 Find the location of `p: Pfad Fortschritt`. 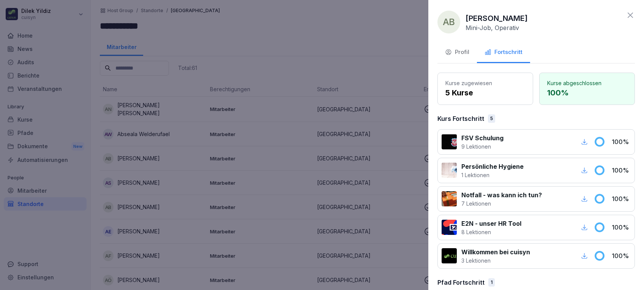

p: Pfad Fortschritt is located at coordinates (461, 283).